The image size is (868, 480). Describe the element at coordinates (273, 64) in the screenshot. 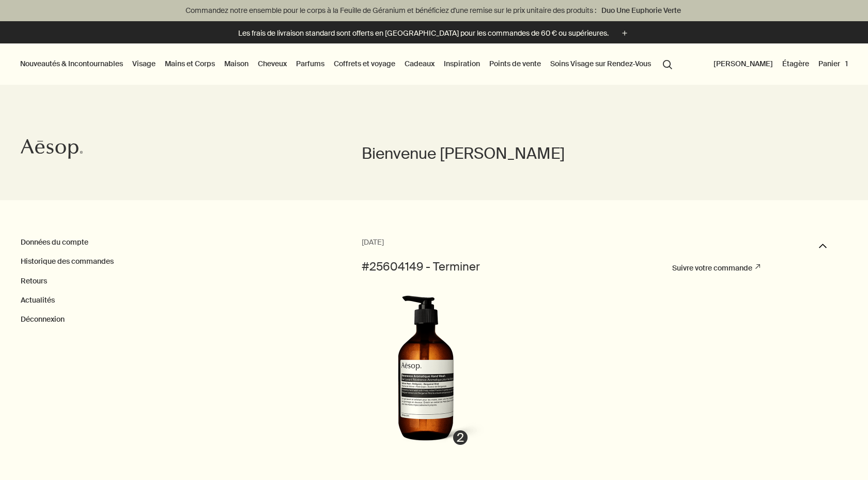

I see `a: Cheveux` at that location.